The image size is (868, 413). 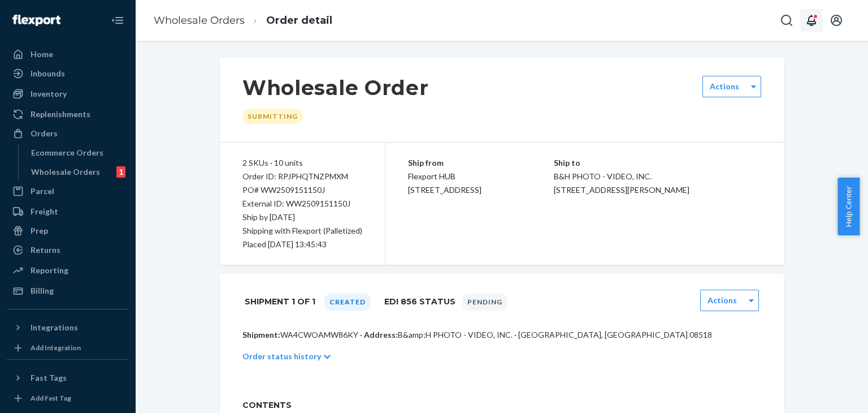 I want to click on a: Billing, so click(x=68, y=291).